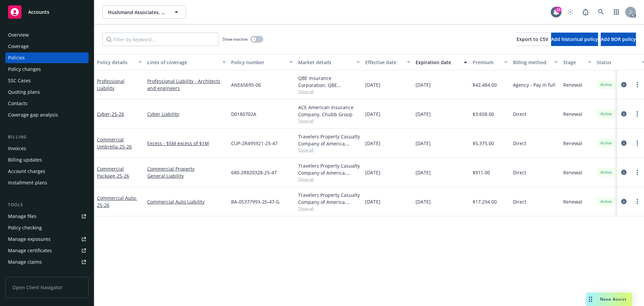 The width and height of the screenshot is (644, 306). I want to click on div: Account charges, so click(27, 171).